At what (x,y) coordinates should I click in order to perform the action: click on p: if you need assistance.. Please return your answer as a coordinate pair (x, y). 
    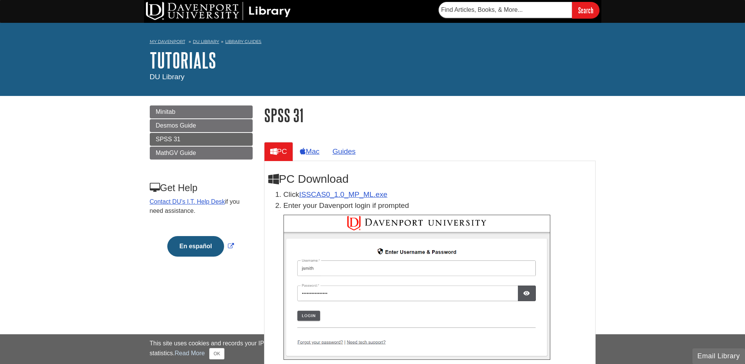
    Looking at the image, I should click on (201, 206).